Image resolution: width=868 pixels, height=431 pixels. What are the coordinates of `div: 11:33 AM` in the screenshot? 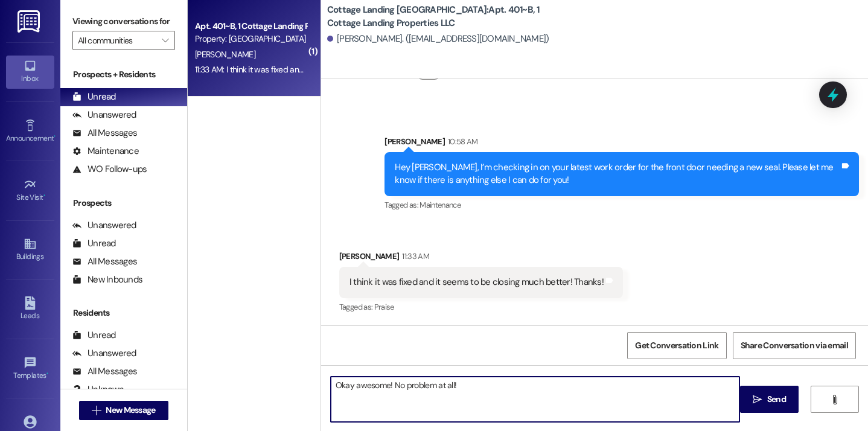 It's located at (414, 256).